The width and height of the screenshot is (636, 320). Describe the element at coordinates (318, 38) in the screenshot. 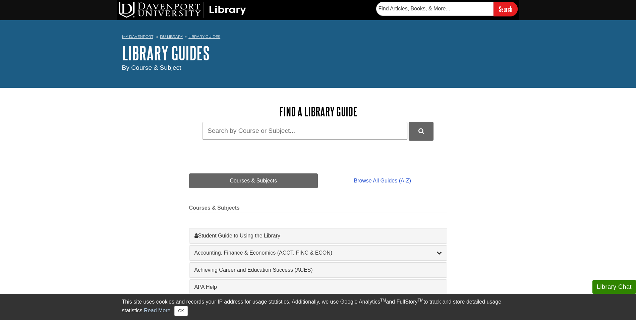

I see `nav: breadcrumb` at that location.